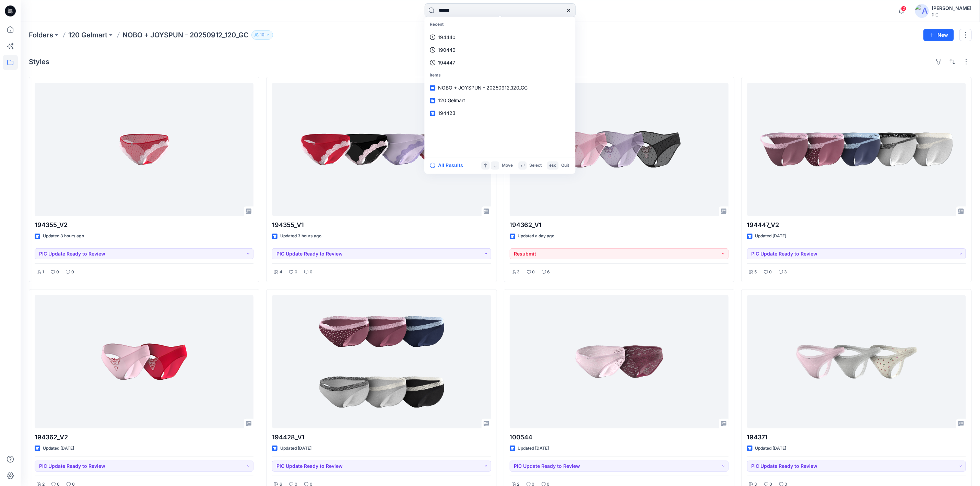 This screenshot has width=980, height=486. Describe the element at coordinates (144, 149) in the screenshot. I see `a: 194355_V2` at that location.